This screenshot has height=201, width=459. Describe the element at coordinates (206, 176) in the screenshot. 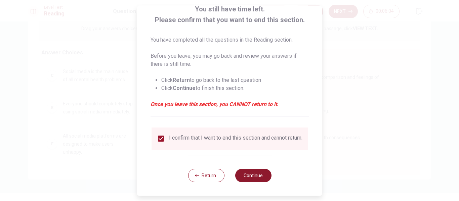

I see `button: Return` at that location.